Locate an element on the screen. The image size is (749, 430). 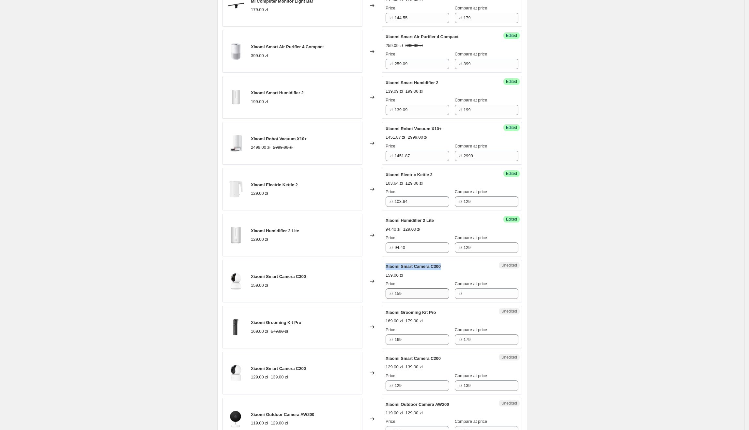
div: 399.00 zł is located at coordinates (259, 56).